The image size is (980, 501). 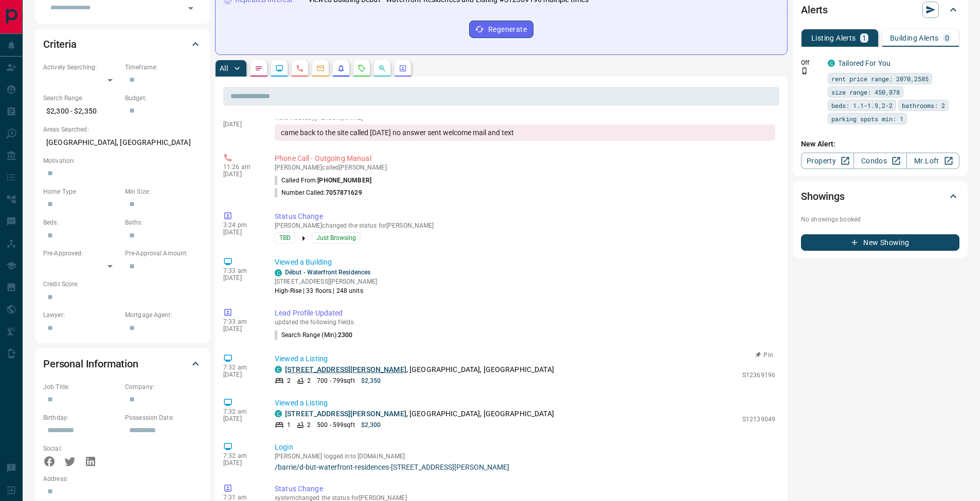 I want to click on p: 11:26 am, so click(x=241, y=167).